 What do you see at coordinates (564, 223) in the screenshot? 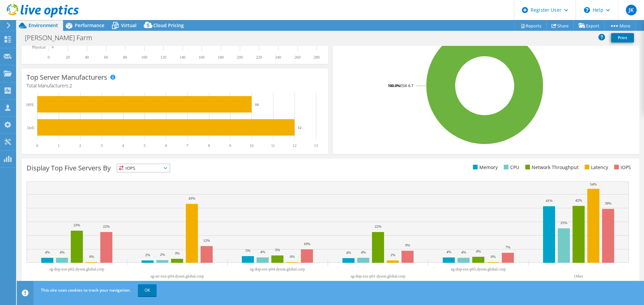
I see `text: 25%` at bounding box center [564, 223].